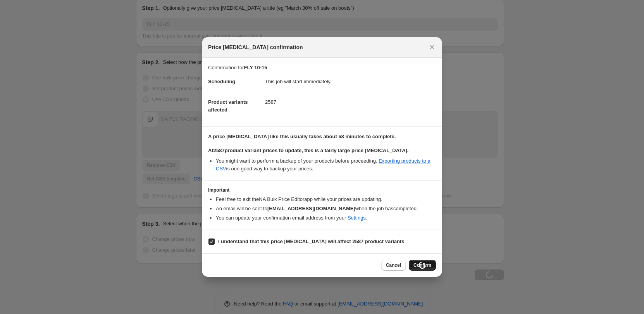 The width and height of the screenshot is (644, 314). I want to click on h3: Important, so click(322, 190).